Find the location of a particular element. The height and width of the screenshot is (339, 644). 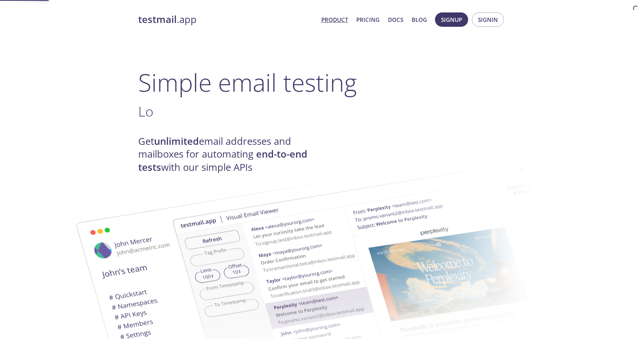

span: Signup is located at coordinates (452, 20).